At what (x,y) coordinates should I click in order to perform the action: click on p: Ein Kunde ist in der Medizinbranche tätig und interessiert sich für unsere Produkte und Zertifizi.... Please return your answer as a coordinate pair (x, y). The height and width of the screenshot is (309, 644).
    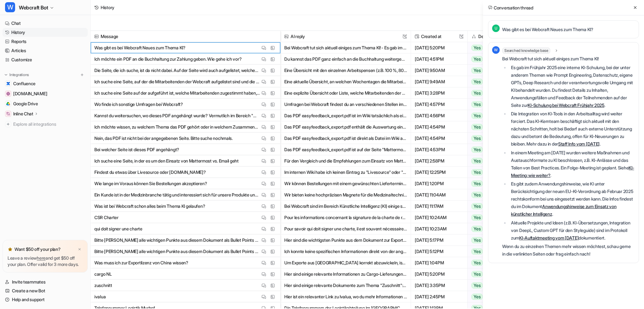
    Looking at the image, I should click on (177, 195).